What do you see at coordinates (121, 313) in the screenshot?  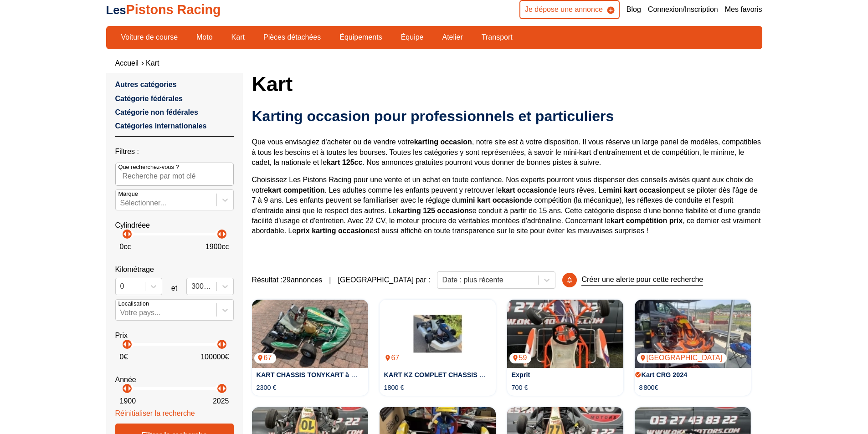 I see `input: Votre pays...` at bounding box center [121, 313].